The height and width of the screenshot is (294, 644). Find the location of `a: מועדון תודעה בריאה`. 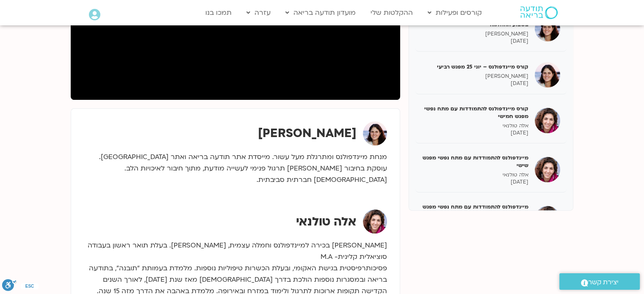

a: מועדון תודעה בריאה is located at coordinates (321, 13).